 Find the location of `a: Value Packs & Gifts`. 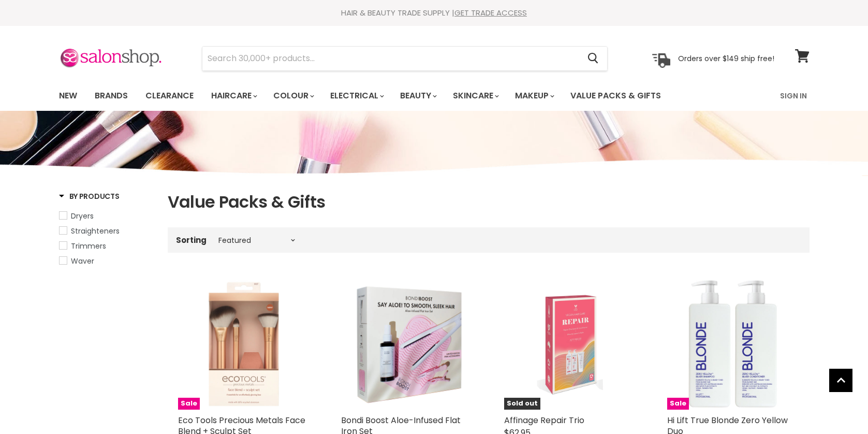

a: Value Packs & Gifts is located at coordinates (615, 96).